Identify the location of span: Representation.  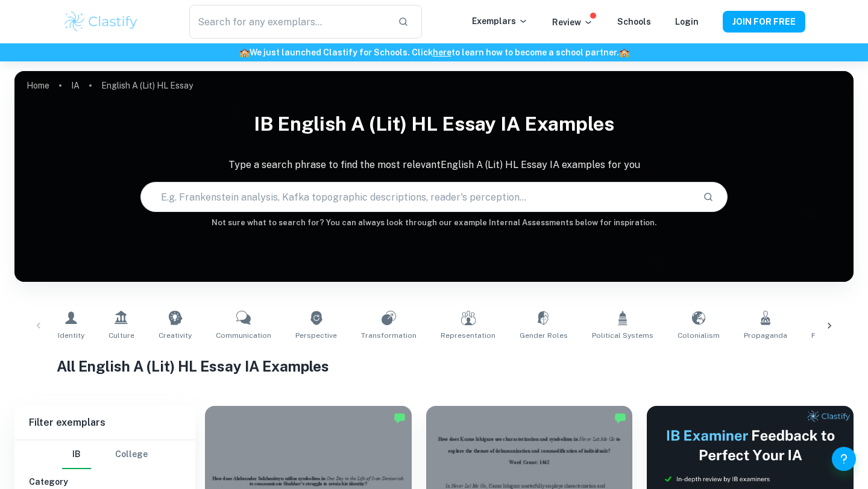
(468, 336).